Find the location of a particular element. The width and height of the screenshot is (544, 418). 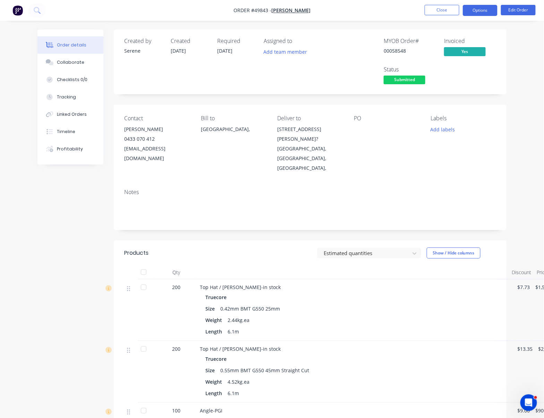

div: Collaborate is located at coordinates (70, 62).